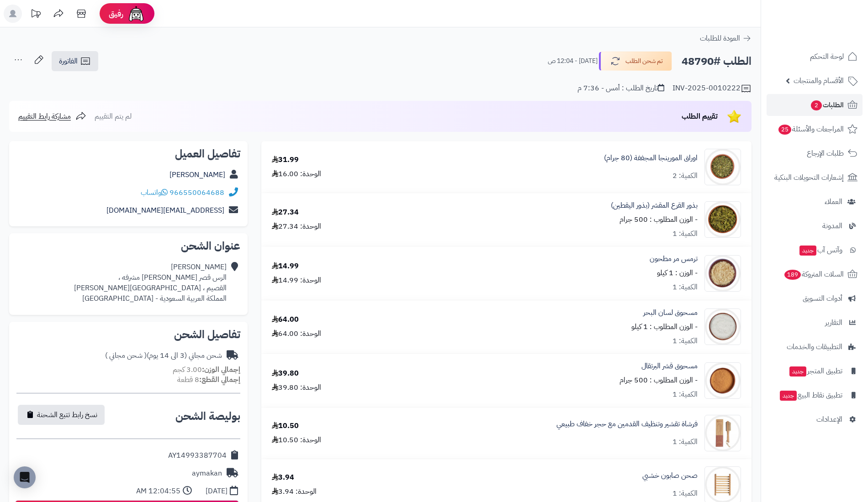  What do you see at coordinates (285, 426) in the screenshot?
I see `div: 10.50` at bounding box center [285, 426].